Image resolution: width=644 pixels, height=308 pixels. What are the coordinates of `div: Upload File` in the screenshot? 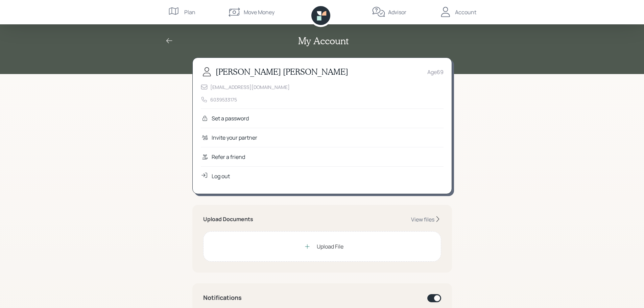 It's located at (330, 246).